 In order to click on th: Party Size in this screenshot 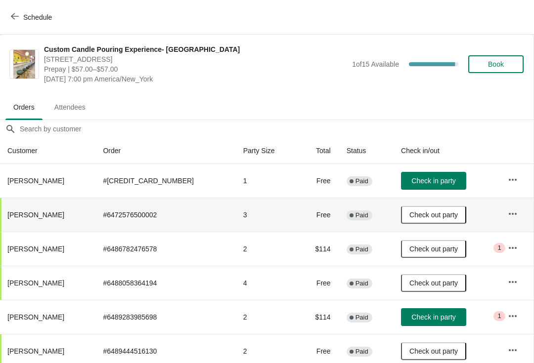, I will do `click(266, 151)`.